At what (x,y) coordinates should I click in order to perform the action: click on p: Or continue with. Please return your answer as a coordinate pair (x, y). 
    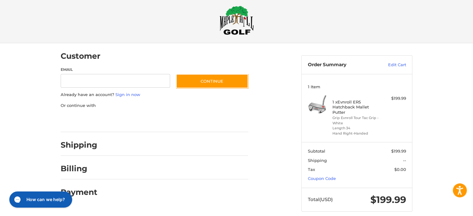
    Looking at the image, I should click on (154, 106).